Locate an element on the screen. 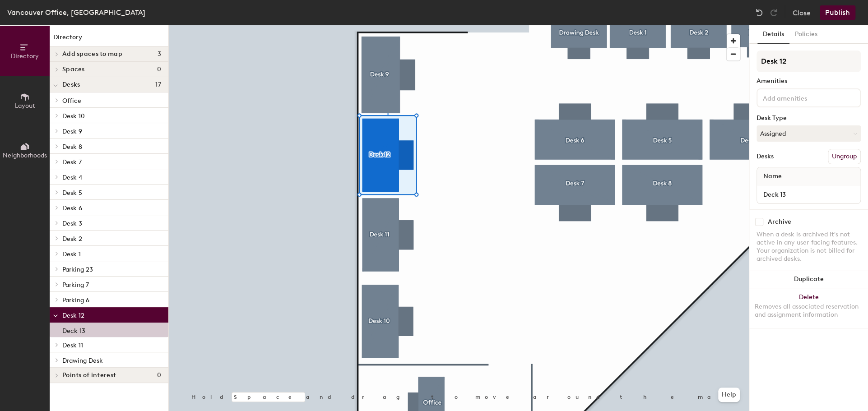  img: Redo is located at coordinates (774, 12).